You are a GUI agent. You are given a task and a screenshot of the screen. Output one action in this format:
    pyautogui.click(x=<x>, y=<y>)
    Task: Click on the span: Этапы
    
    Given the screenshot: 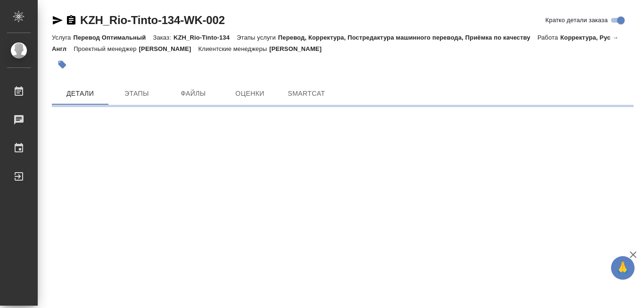 What is the action you would take?
    pyautogui.click(x=137, y=93)
    